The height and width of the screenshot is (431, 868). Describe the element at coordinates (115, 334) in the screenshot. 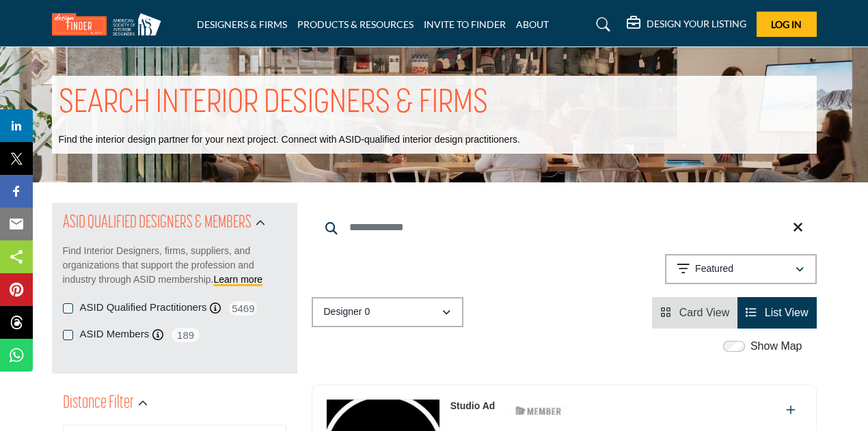

I see `label: ASID Members` at that location.